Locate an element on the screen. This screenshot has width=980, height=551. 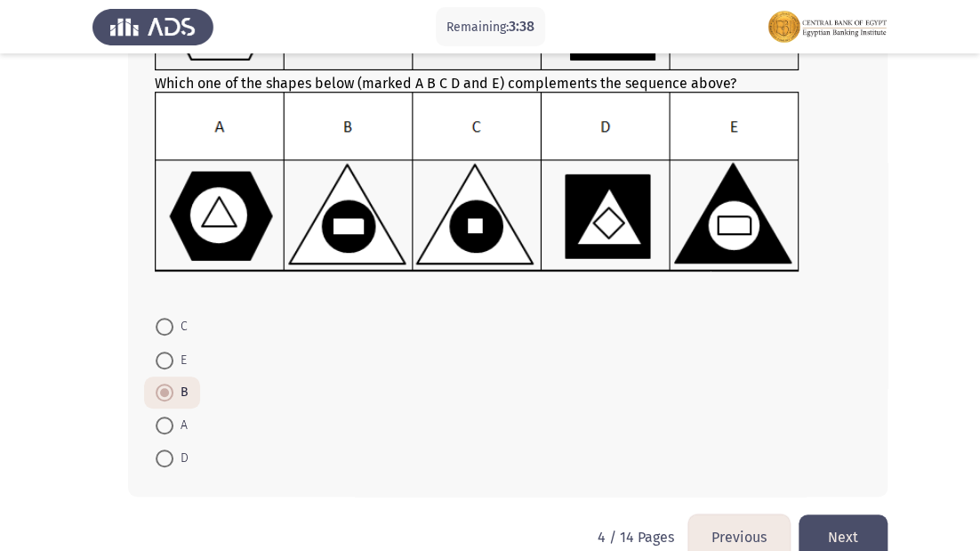
img: UkFYMDA5MUIucG5nMTYyMjAzMzI0NzA2Ng==.png is located at coordinates (477, 182).